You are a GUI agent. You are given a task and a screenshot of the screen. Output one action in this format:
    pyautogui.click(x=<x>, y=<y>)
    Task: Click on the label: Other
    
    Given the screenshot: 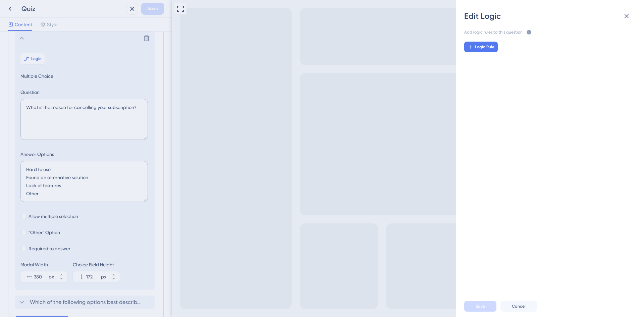 What is the action you would take?
    pyautogui.click(x=26, y=89)
    